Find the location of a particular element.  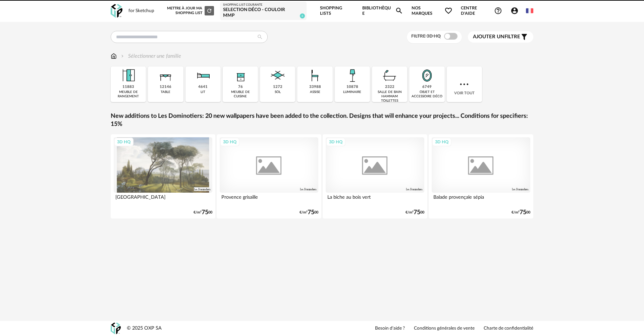

div: 76 is located at coordinates (240, 87).